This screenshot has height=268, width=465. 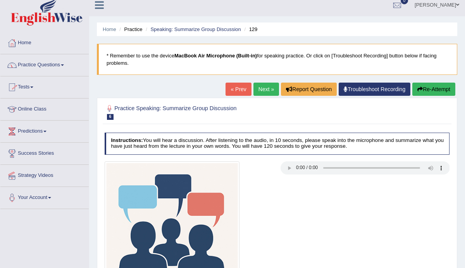 What do you see at coordinates (277, 59) in the screenshot?
I see `blockquote: * Remember to use the device for speaking practice. Or click on [Troubleshoot Recording] button b...` at bounding box center [277, 59].